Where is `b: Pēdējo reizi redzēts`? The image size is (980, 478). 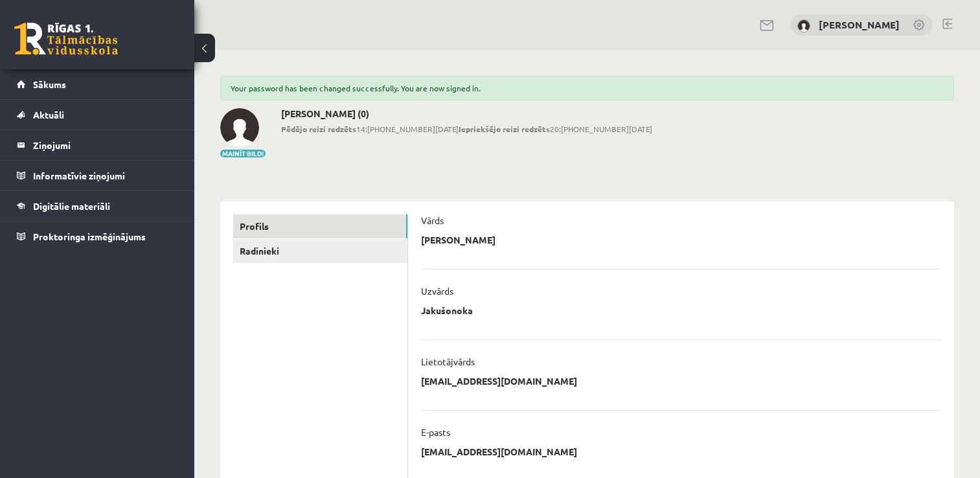 b: Pēdējo reizi redzēts is located at coordinates (318, 129).